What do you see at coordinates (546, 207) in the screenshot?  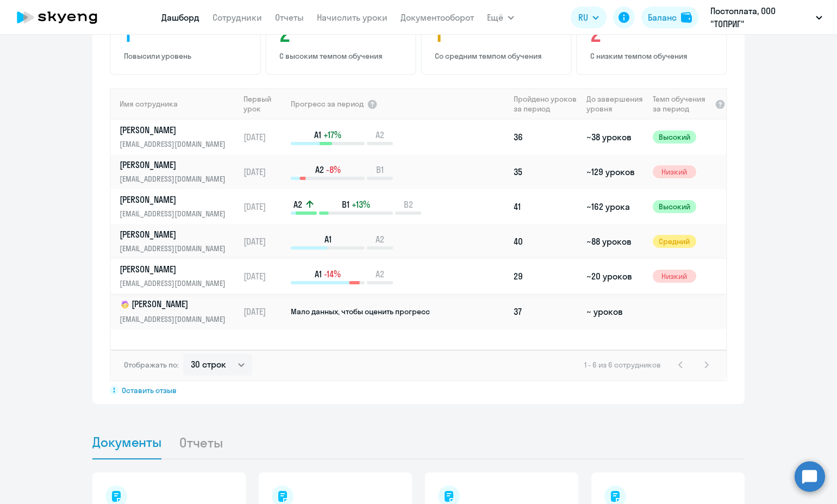 I see `td: 41` at bounding box center [546, 207].